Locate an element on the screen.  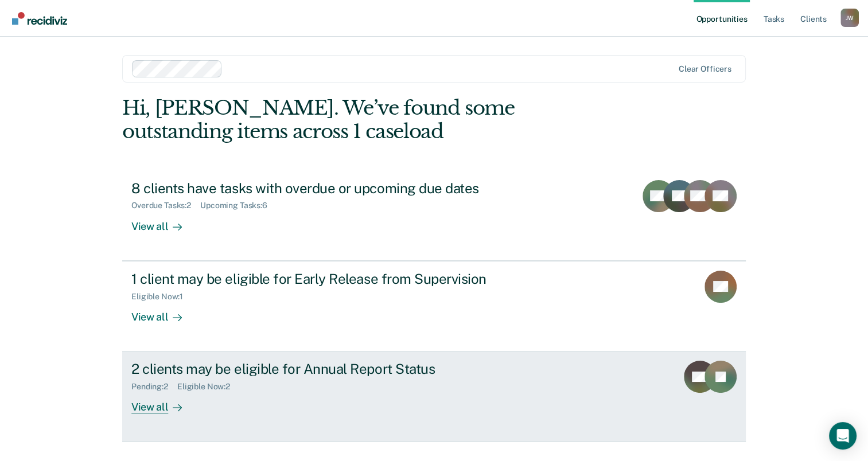
div: 8 clients have tasks with overdue or upcoming due dates is located at coordinates (333, 188).